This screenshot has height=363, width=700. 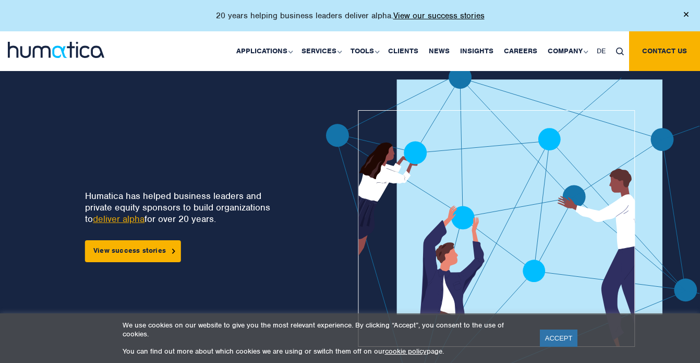 What do you see at coordinates (133, 251) in the screenshot?
I see `a: View success stories` at bounding box center [133, 251].